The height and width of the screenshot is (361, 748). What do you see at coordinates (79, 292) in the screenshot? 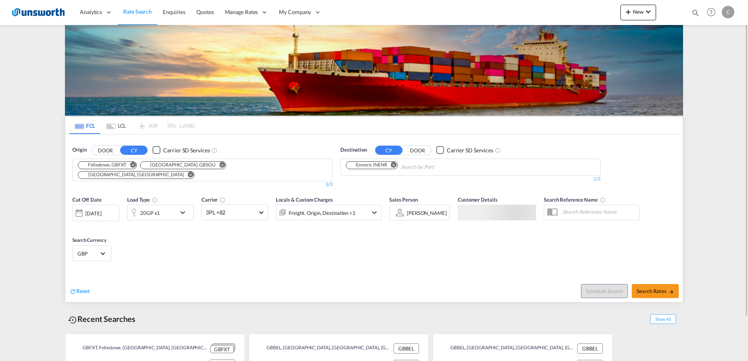
I see `div: icon-refreshReset` at bounding box center [79, 292].